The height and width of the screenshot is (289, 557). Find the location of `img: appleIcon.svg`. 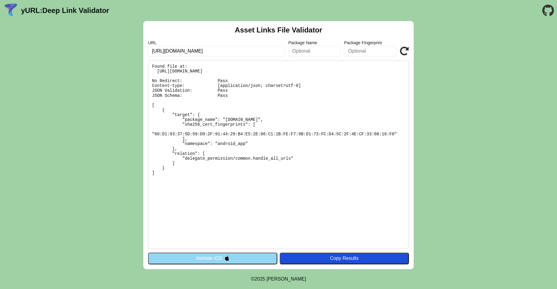

img: appleIcon.svg is located at coordinates (227, 258).